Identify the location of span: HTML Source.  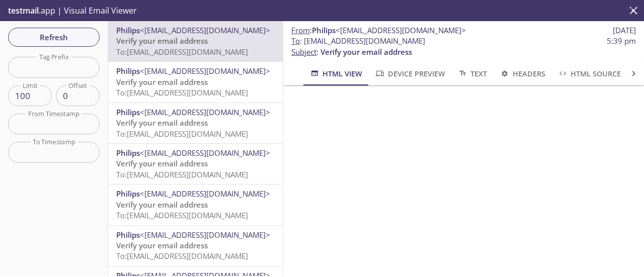
(590, 73).